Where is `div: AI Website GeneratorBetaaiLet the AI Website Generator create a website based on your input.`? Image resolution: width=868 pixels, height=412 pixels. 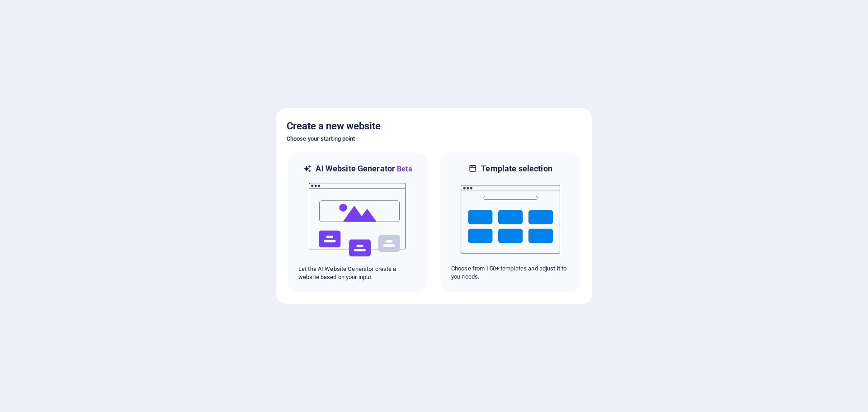
div: AI Website GeneratorBetaaiLet the AI Website Generator create a website based on your input. is located at coordinates (357, 222).